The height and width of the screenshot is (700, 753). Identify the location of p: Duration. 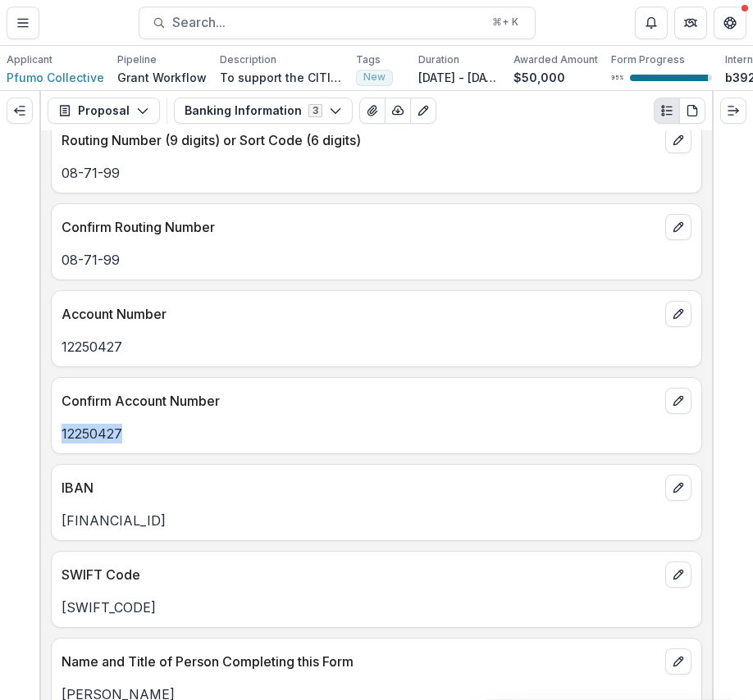
(439, 60).